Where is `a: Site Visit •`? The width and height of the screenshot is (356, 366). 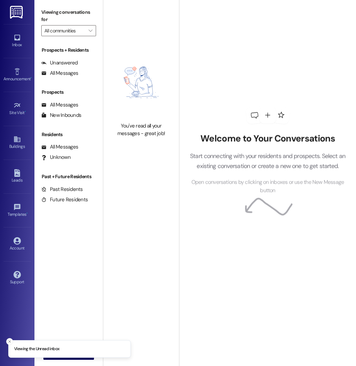
a: Site Visit • is located at coordinates (17, 109).